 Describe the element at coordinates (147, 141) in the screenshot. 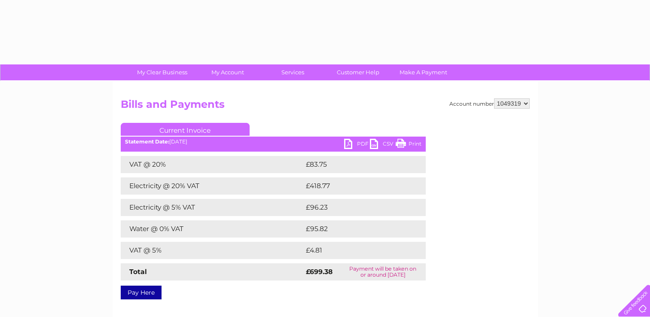

I see `b: Statement Date:` at that location.